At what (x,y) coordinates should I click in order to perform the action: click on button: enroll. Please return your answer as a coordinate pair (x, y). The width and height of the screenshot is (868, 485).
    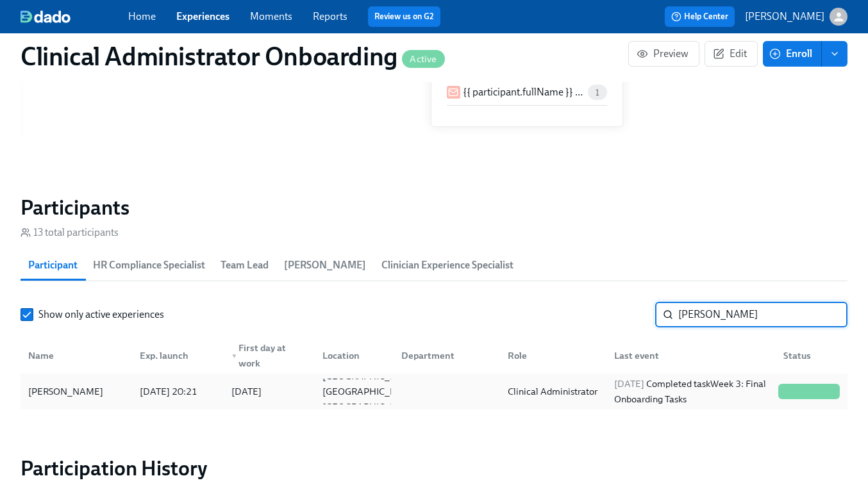
    Looking at the image, I should click on (835, 54).